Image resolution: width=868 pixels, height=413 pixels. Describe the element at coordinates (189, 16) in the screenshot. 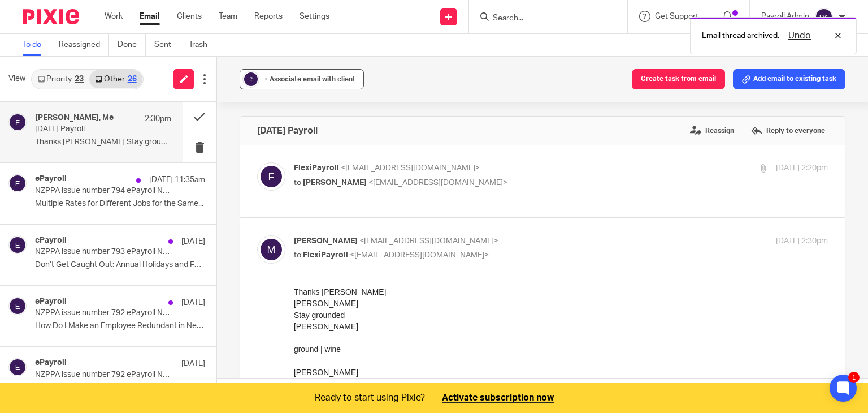

I see `a: Clients` at that location.